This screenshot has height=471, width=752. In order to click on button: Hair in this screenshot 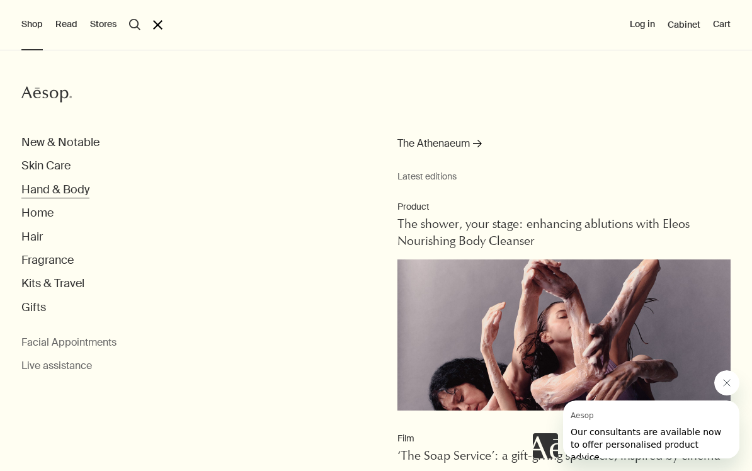, I will do `click(32, 237)`.